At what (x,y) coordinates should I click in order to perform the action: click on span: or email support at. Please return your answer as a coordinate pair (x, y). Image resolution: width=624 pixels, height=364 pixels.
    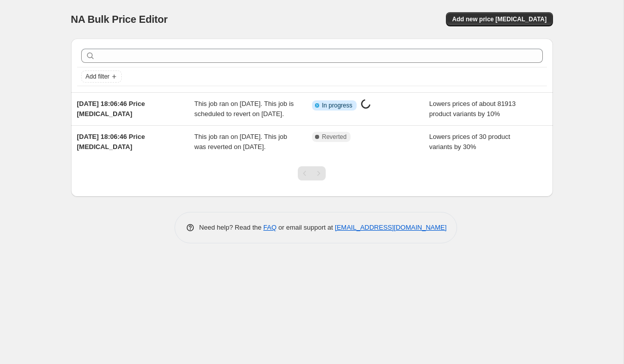
    Looking at the image, I should click on (305, 227).